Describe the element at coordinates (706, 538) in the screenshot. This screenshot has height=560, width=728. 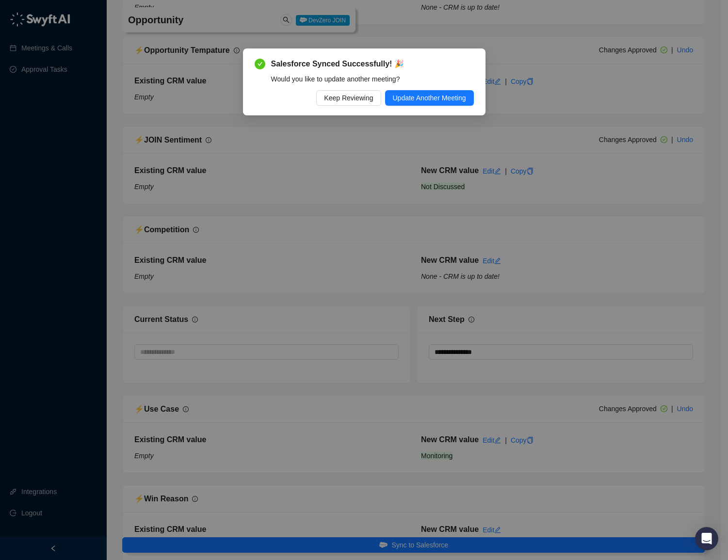
I see `div: Open Intercom Messenger` at that location.